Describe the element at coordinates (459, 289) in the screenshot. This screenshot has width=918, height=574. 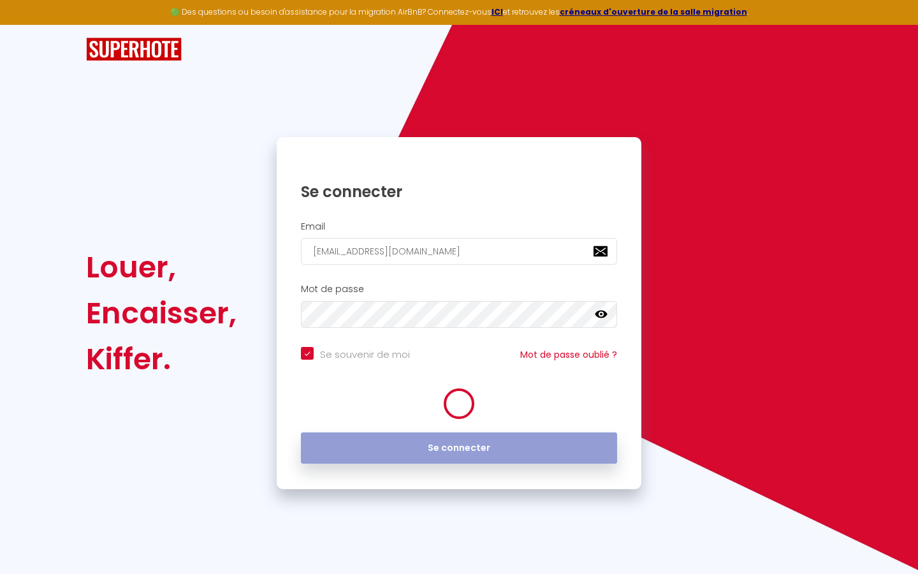
I see `h2: Mot de passe` at that location.